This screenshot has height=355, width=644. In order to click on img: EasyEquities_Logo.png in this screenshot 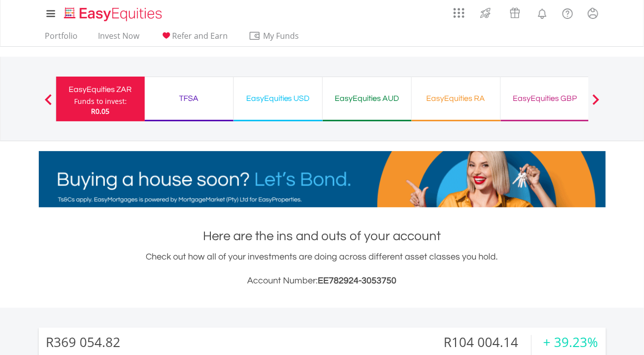, I will do `click(114, 14)`.